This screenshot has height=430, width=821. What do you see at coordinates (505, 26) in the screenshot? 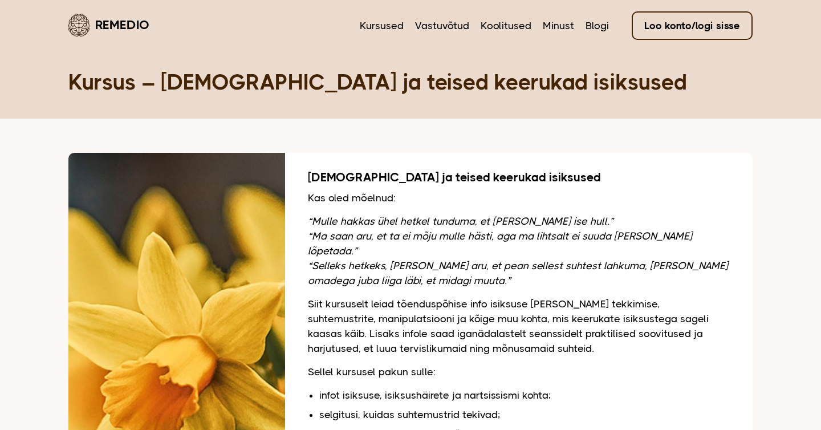
I see `a: Koolitused` at bounding box center [505, 26].